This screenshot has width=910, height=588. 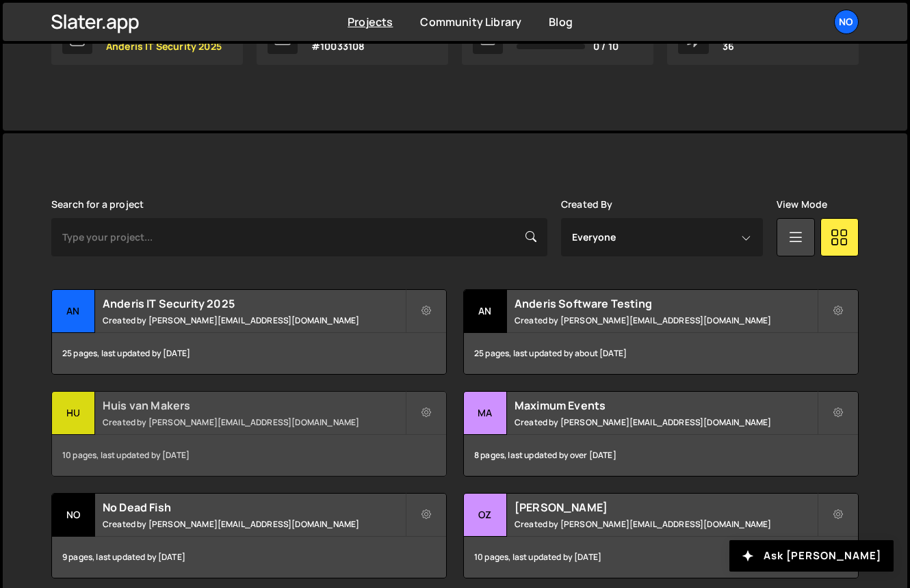 What do you see at coordinates (164, 47) in the screenshot?
I see `p: Anderis IT Security 2025` at bounding box center [164, 47].